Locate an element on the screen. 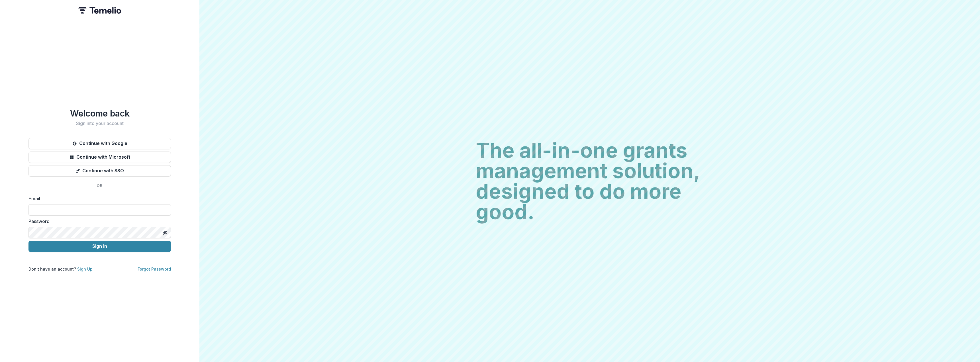  a: Sign Up is located at coordinates (85, 269).